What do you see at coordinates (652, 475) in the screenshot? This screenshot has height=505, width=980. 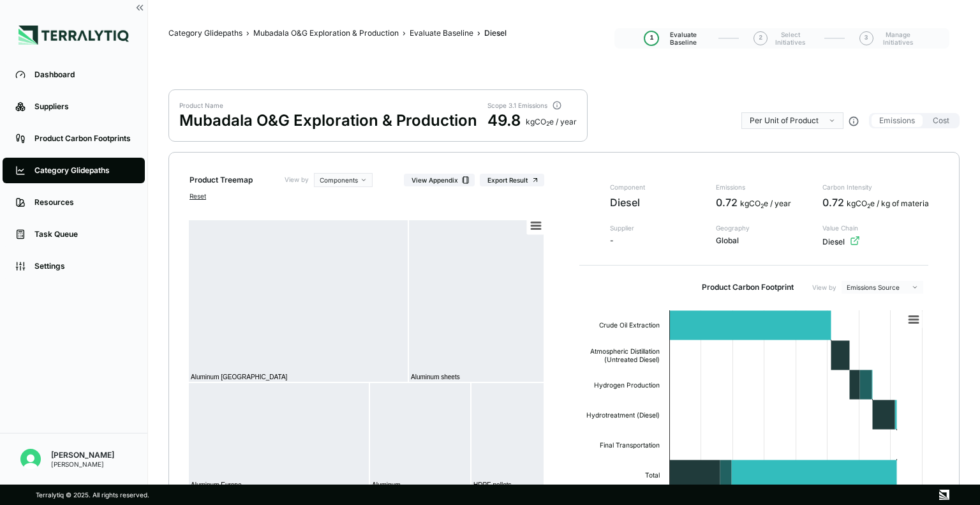 I see `text: Total` at bounding box center [652, 475].